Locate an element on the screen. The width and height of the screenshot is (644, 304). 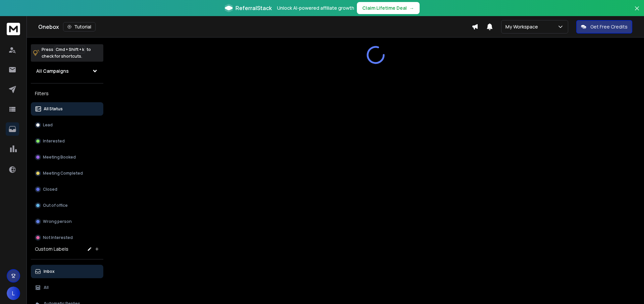
span: ReferralStack is located at coordinates (254, 8).